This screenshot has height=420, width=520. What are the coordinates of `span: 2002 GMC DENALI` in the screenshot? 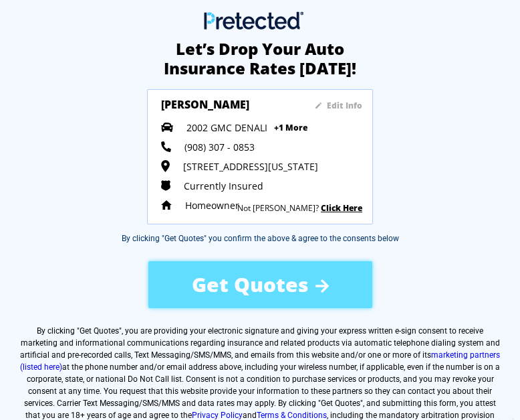 It's located at (227, 127).